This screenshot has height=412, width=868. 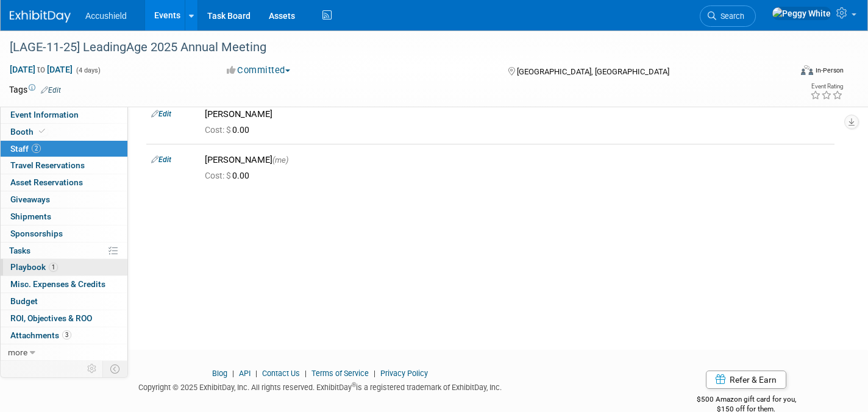 I want to click on div: In-Person, so click(x=829, y=70).